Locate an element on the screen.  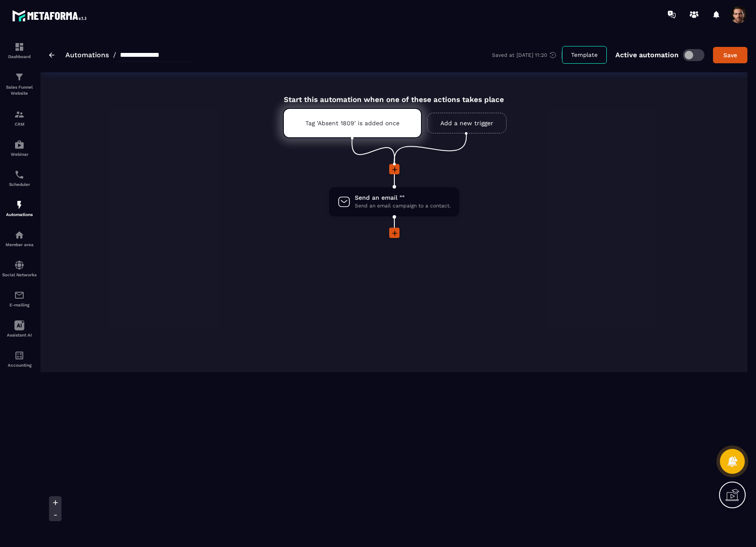
p: Member area is located at coordinates (19, 244).